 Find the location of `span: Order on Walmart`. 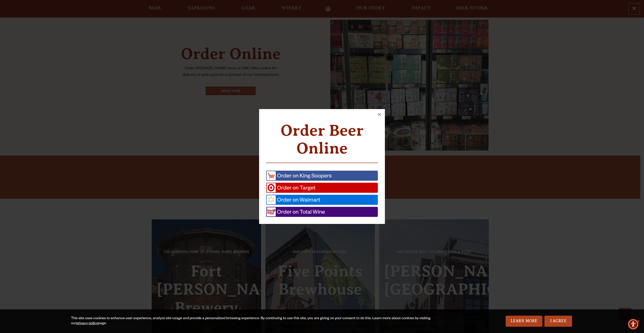

span: Order on Walmart is located at coordinates (298, 200).